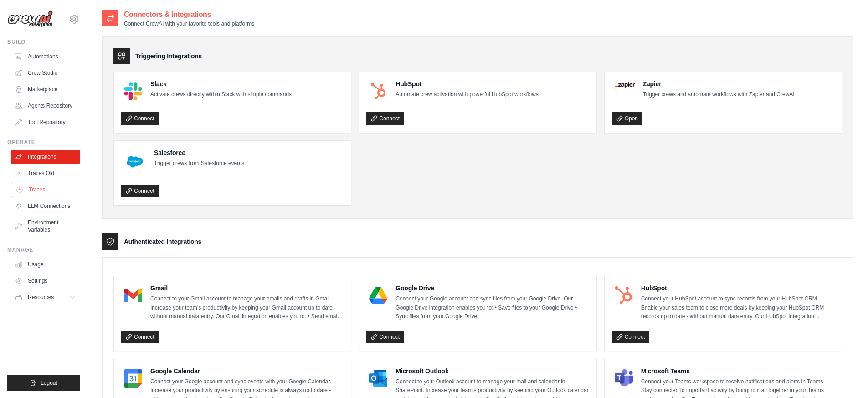 The height and width of the screenshot is (398, 868). What do you see at coordinates (247, 288) in the screenshot?
I see `h4: Gmail` at bounding box center [247, 288].